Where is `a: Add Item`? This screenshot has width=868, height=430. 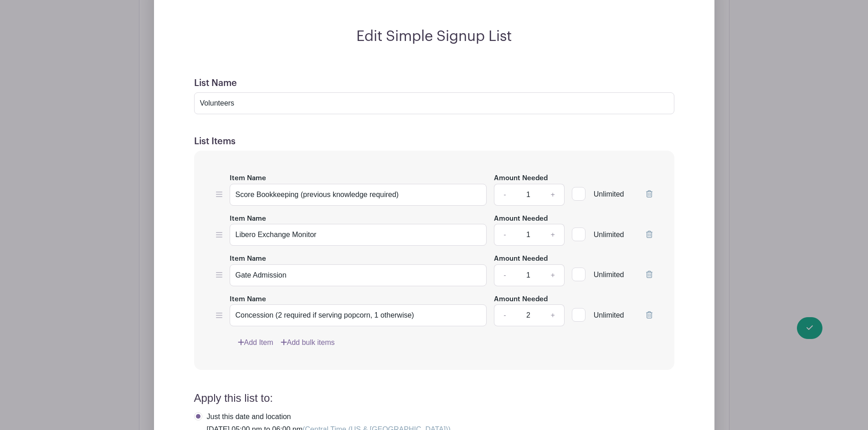 a: Add Item is located at coordinates (256, 343).